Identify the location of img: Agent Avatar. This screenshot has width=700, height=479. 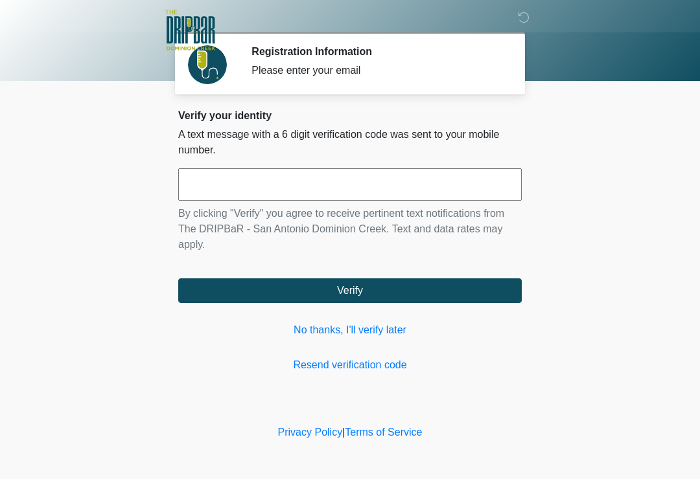
(207, 65).